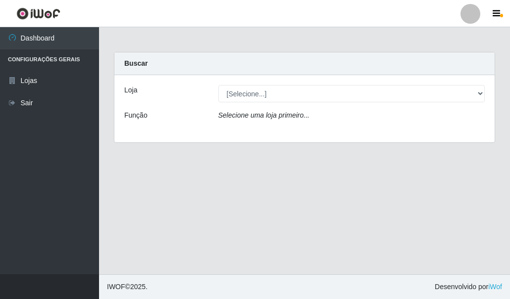 The width and height of the screenshot is (510, 299). What do you see at coordinates (127, 287) in the screenshot?
I see `span: © 2025 .` at bounding box center [127, 287].